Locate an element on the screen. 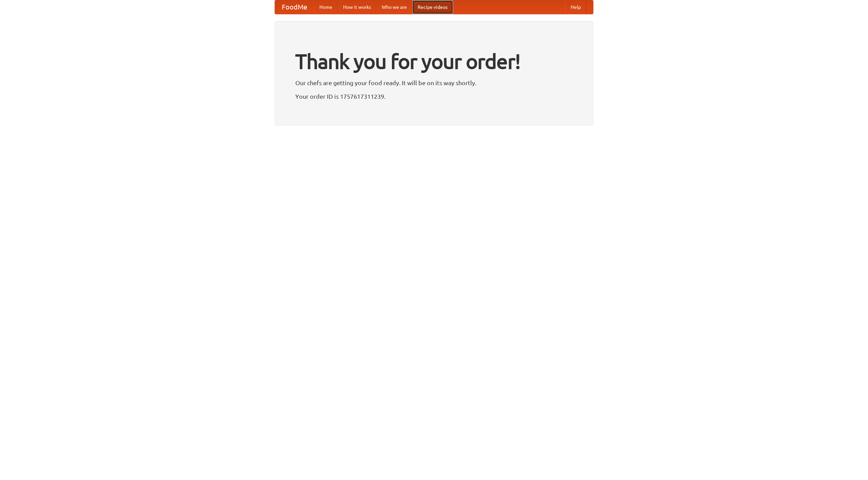 The height and width of the screenshot is (480, 868). a: How it works is located at coordinates (357, 7).